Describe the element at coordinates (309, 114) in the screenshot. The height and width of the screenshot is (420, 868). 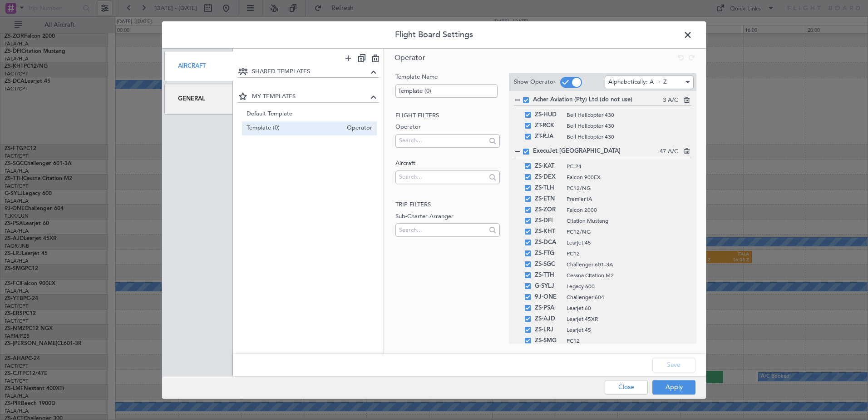
I see `span: Default Template` at that location.